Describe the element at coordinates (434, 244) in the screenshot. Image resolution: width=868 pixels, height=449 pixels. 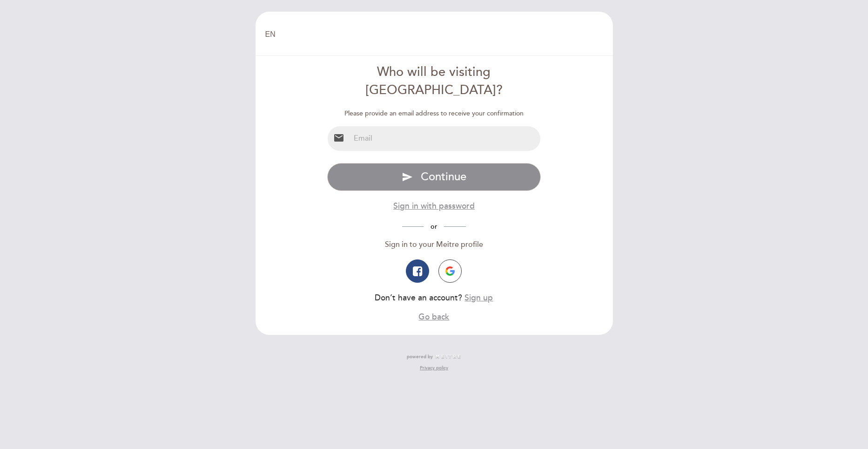
I see `div: Sign in to your Meitre profile` at that location.